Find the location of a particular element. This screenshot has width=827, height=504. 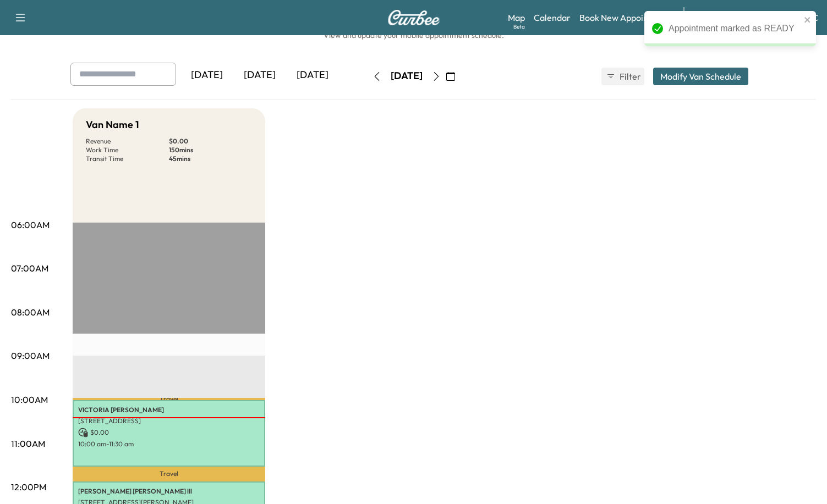

span: Filter is located at coordinates (629, 76).